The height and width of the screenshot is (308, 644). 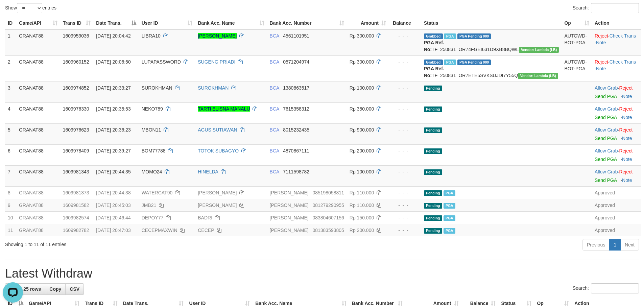 I want to click on span: 1609959036, so click(x=76, y=36).